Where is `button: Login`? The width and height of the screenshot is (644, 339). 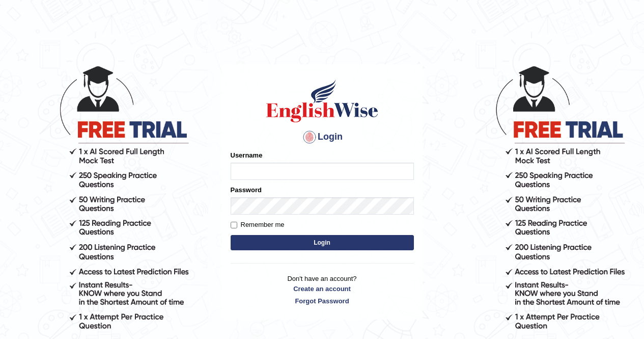 button: Login is located at coordinates (322, 243).